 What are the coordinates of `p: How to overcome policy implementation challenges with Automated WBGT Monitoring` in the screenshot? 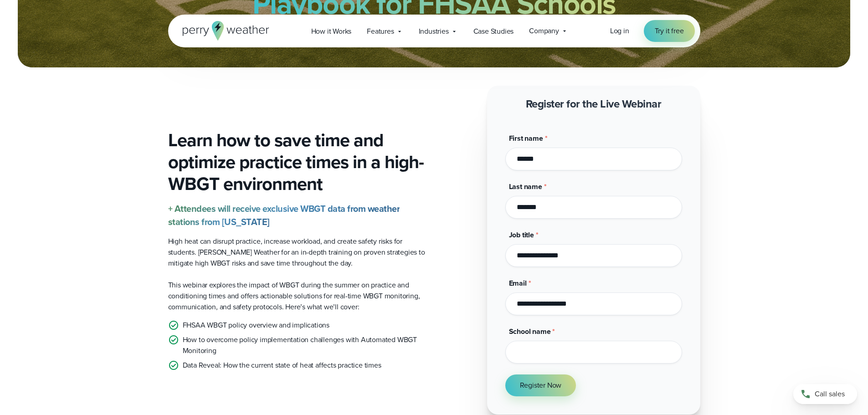 It's located at (305, 345).